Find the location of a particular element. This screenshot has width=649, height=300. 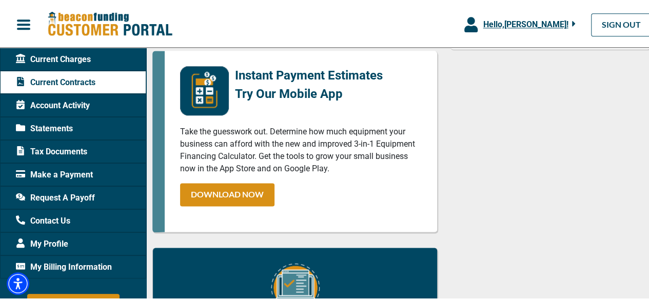

img: Beacon Funding Customer Portal Logo is located at coordinates (110, 23).